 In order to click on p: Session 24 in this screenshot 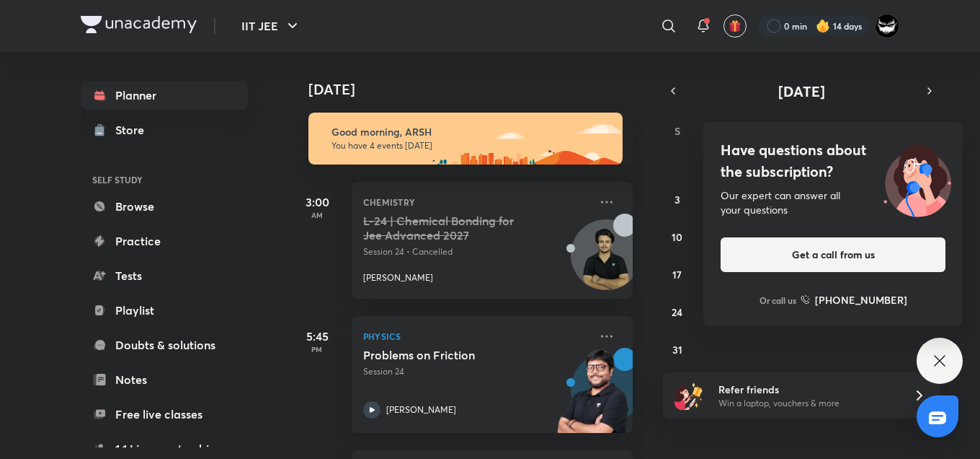, I will do `click(477, 372)`.